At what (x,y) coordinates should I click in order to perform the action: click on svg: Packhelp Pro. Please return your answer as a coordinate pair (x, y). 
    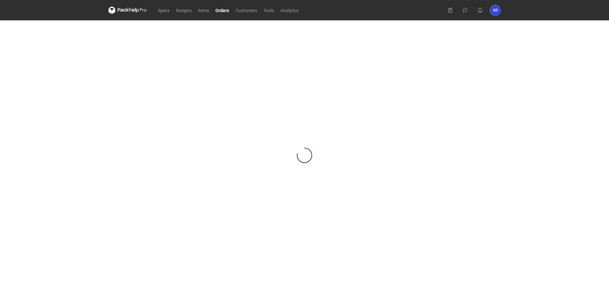
    Looking at the image, I should click on (128, 10).